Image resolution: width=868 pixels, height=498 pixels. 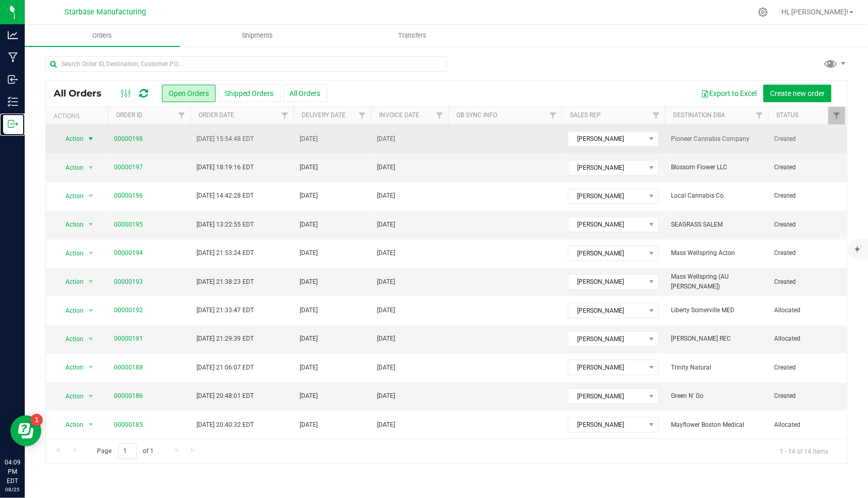 I want to click on span: Shipments, so click(x=257, y=35).